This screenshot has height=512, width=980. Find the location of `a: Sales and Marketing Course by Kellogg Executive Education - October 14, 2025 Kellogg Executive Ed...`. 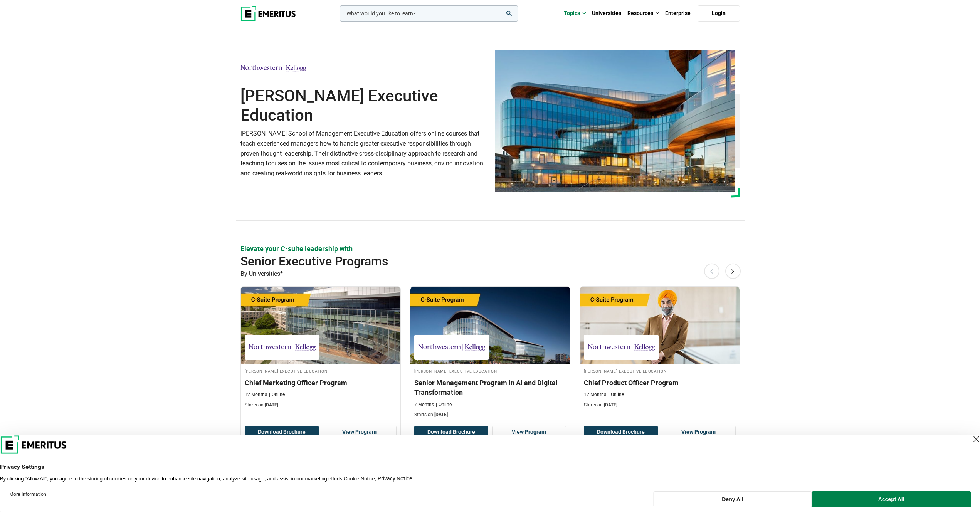

a: Sales and Marketing Course by Kellogg Executive Education - October 14, 2025 Kellogg Executive Ed... is located at coordinates (321, 350).